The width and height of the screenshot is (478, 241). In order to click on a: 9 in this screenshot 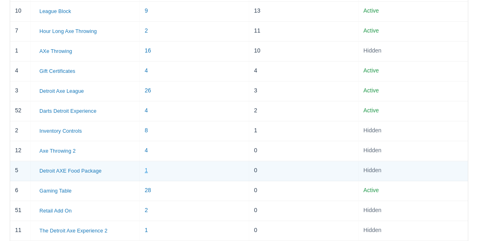, I will do `click(146, 11)`.